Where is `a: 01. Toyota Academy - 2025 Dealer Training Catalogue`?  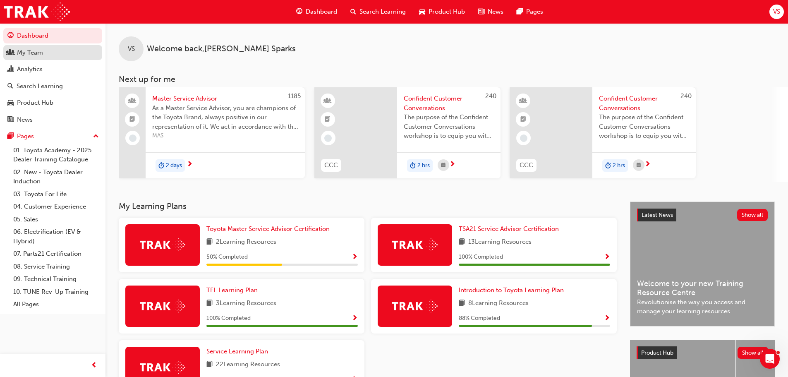 a: 01. Toyota Academy - 2025 Dealer Training Catalogue is located at coordinates (56, 155).